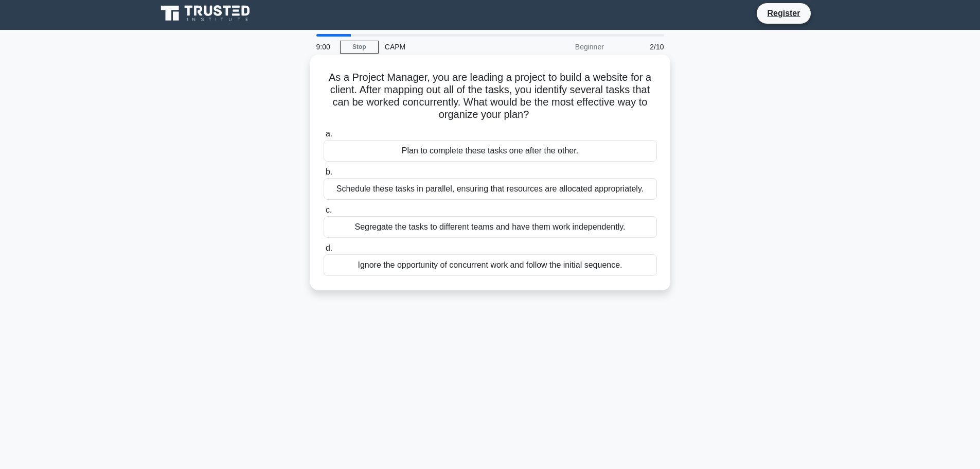 This screenshot has height=469, width=980. What do you see at coordinates (491, 151) in the screenshot?
I see `div: Plan to complete these tasks one after the other.` at bounding box center [491, 151].